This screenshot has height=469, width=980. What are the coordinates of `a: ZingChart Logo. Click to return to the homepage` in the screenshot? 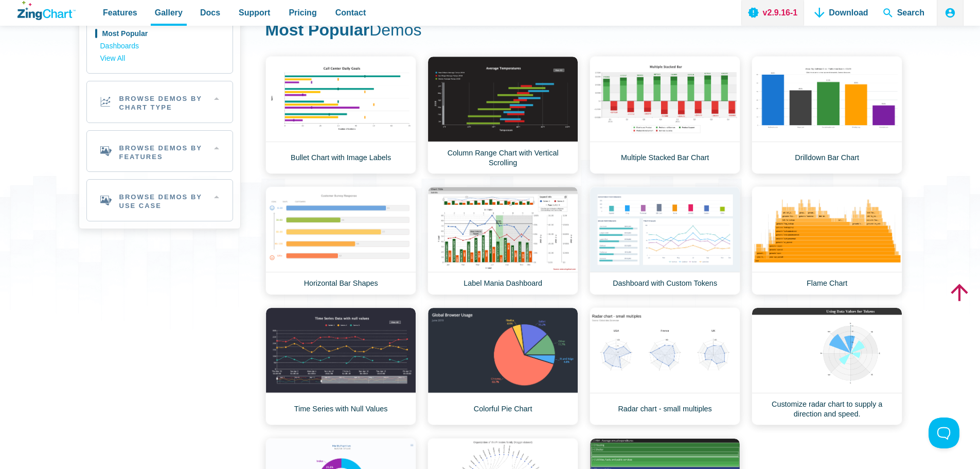 It's located at (46, 11).